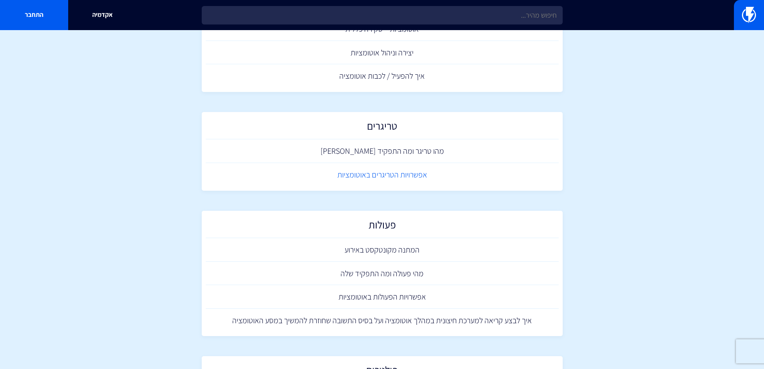 The width and height of the screenshot is (764, 369). Describe the element at coordinates (382, 53) in the screenshot. I see `a: יצירה וניהול אוטומציות` at that location.